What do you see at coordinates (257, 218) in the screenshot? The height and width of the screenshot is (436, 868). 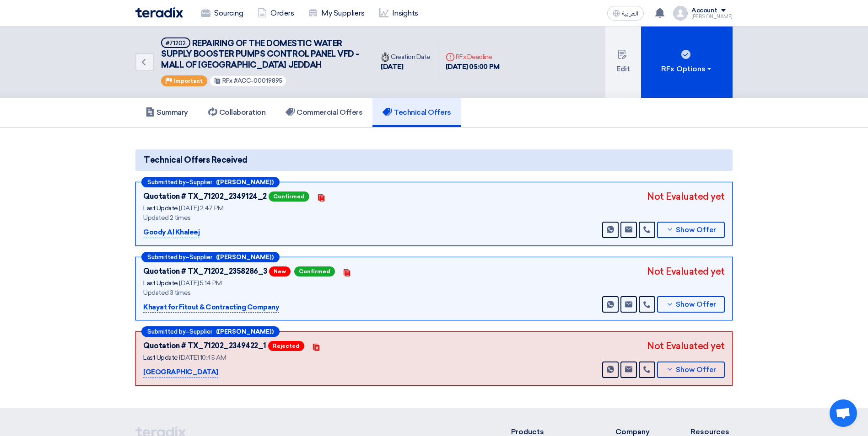 I see `div: Updated 2 times` at bounding box center [257, 218].